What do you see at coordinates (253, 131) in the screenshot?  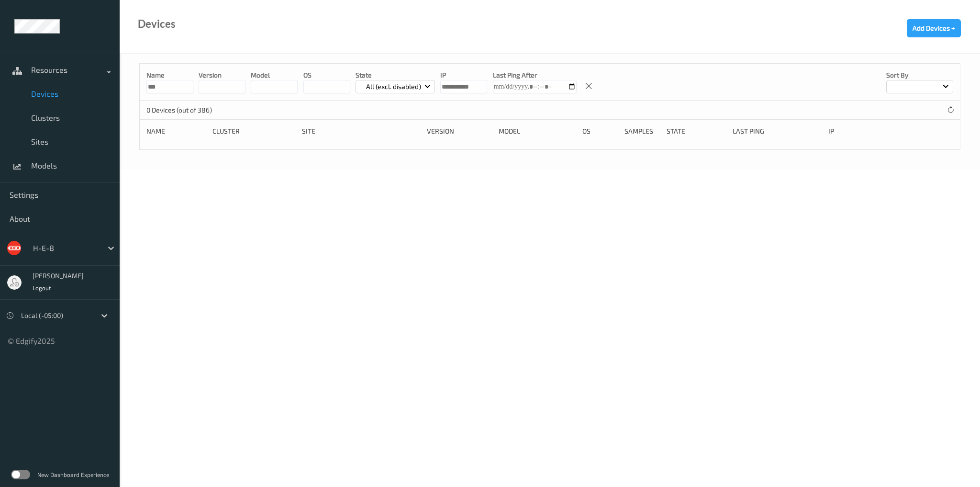 I see `div: Cluster` at bounding box center [253, 131].